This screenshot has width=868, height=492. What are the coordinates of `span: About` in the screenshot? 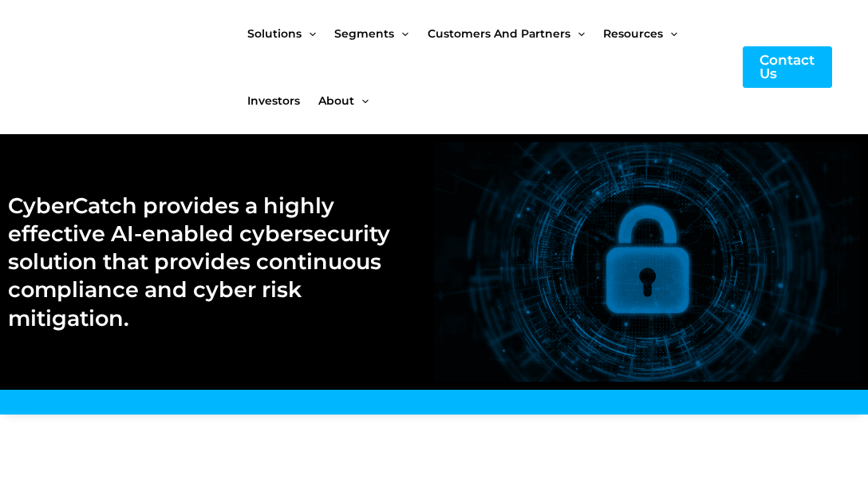 It's located at (336, 100).